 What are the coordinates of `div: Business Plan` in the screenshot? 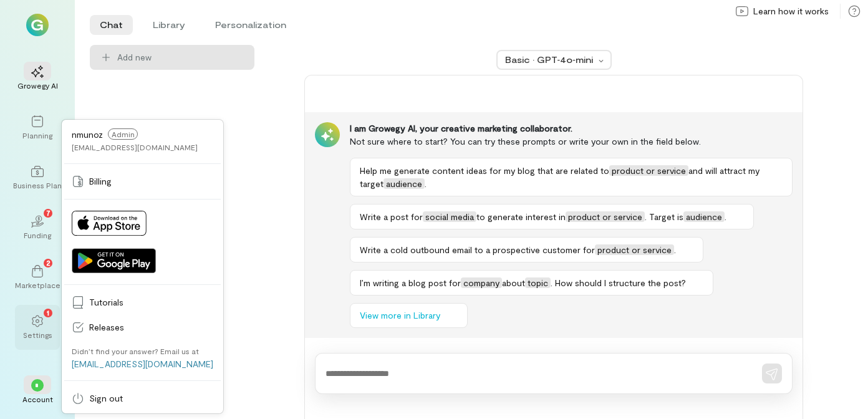 It's located at (37, 185).